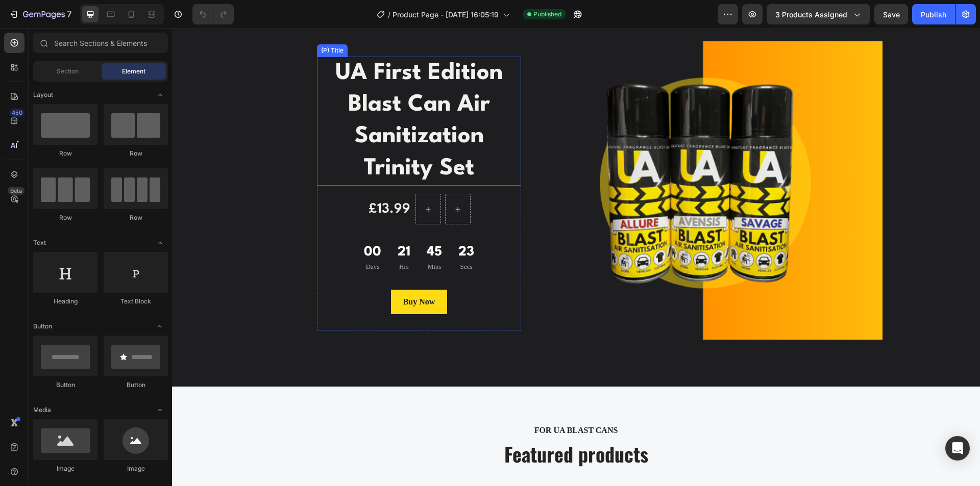 This screenshot has width=980, height=486. What do you see at coordinates (811, 14) in the screenshot?
I see `span: 3 products assigned` at bounding box center [811, 14].